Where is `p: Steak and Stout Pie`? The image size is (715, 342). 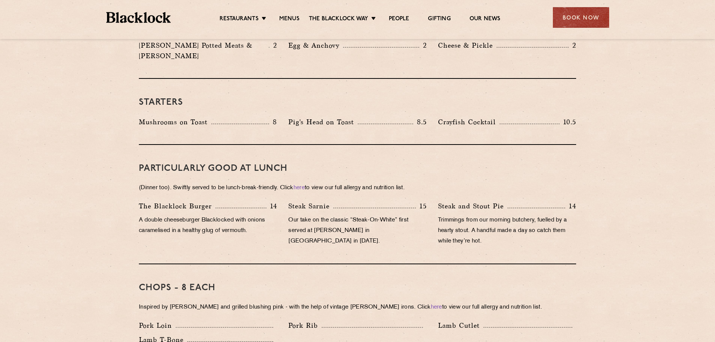 p: Steak and Stout Pie is located at coordinates (473, 206).